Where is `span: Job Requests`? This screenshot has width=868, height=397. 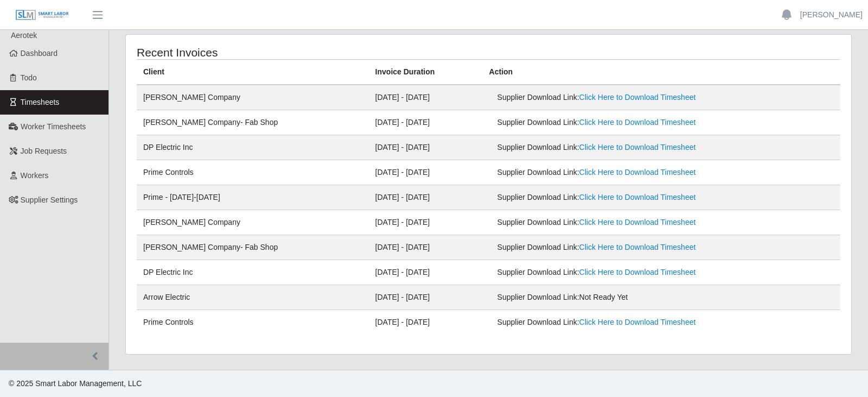 span: Job Requests is located at coordinates (44, 151).